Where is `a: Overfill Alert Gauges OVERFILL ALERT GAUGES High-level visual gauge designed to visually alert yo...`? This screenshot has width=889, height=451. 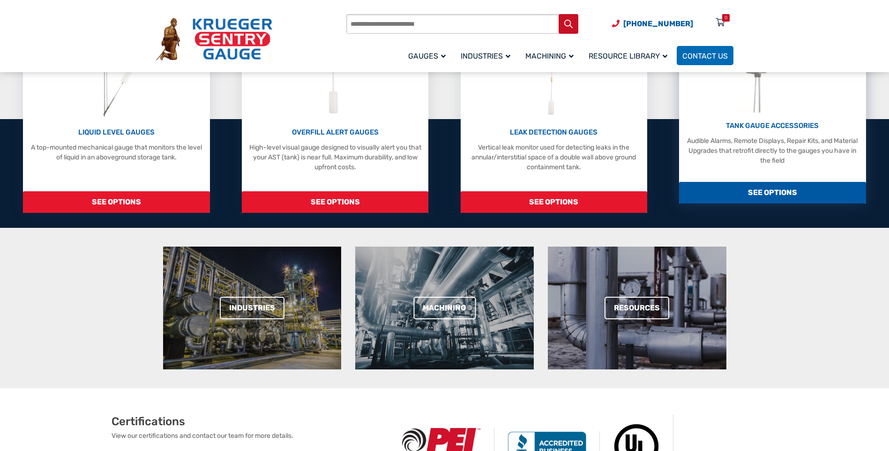 a: Overfill Alert Gauges OVERFILL ALERT GAUGES High-level visual gauge designed to visually alert yo... is located at coordinates (335, 119).